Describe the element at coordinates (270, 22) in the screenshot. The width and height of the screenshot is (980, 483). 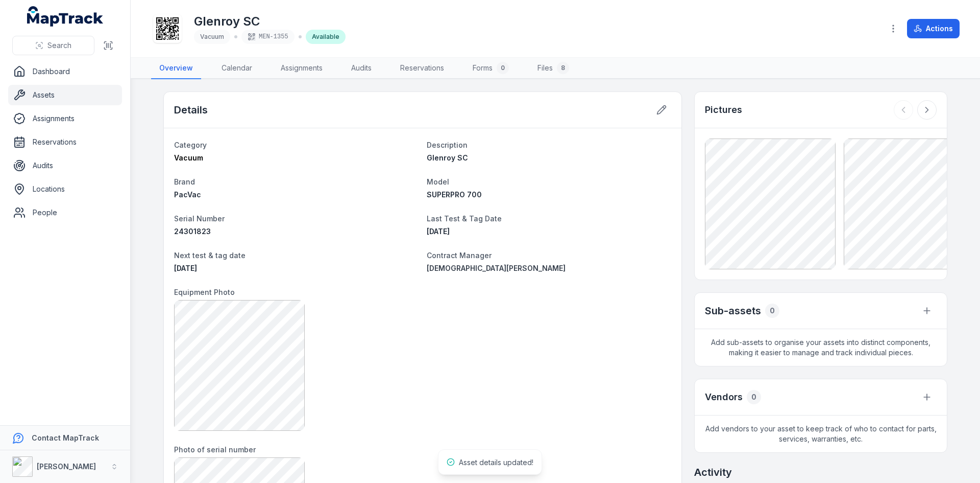
I see `h1: Glenroy SC` at that location.